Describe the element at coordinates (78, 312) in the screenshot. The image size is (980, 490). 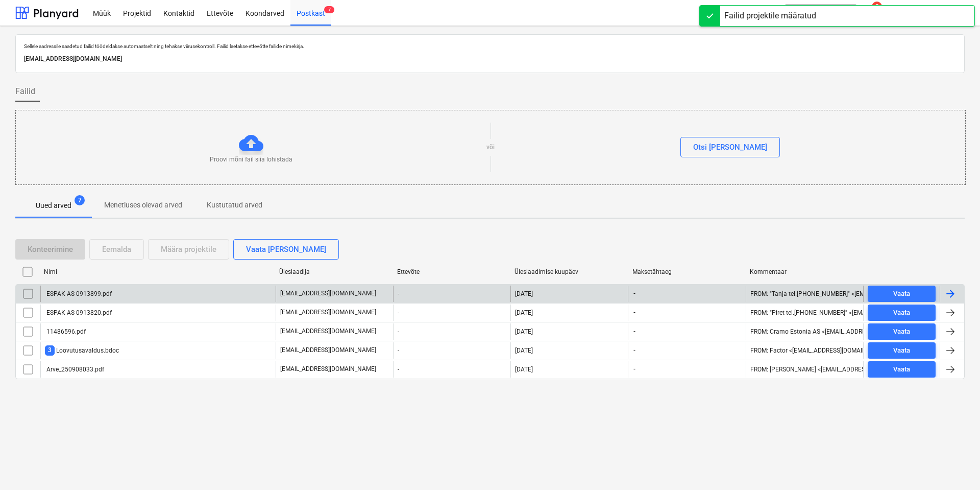
I see `div: ESPAK AS 0913820.pdf` at that location.